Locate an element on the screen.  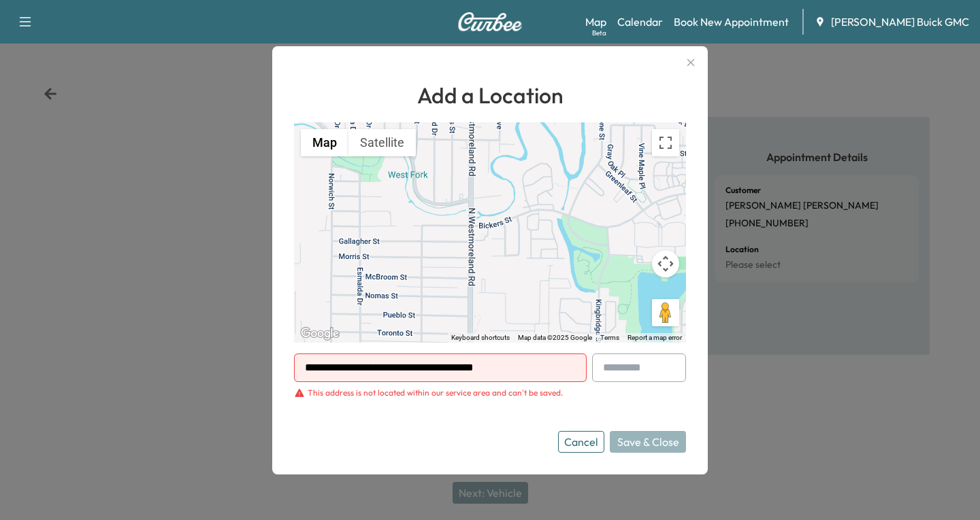
img: Curbee Logo is located at coordinates (490, 21).